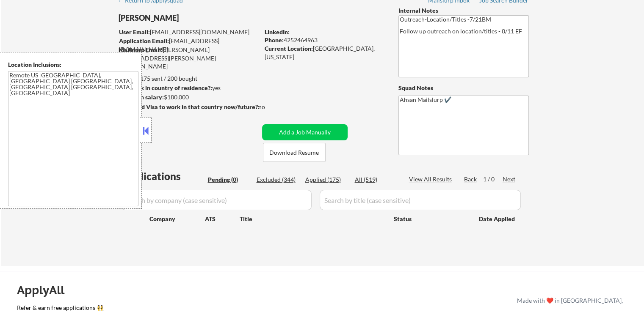 This screenshot has height=312, width=644. What do you see at coordinates (431, 219) in the screenshot?
I see `div: Status` at bounding box center [431, 219].